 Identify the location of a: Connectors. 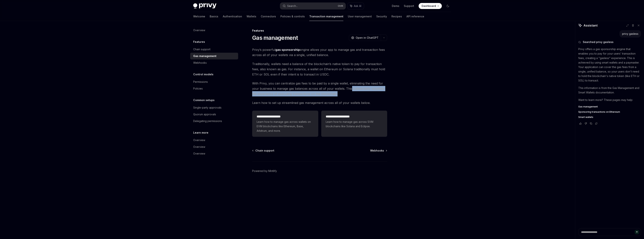
(268, 16).